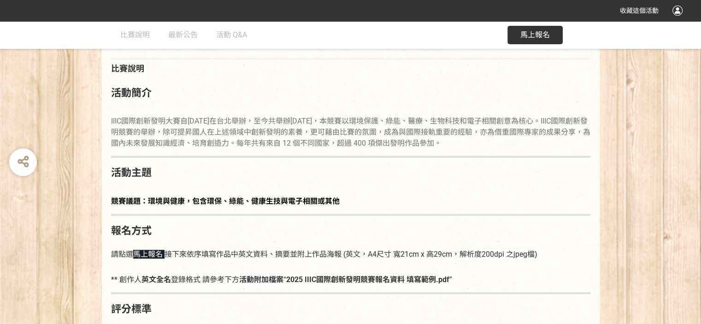 The width and height of the screenshot is (701, 324). Describe the element at coordinates (231, 35) in the screenshot. I see `a: 活動 Q&A` at that location.